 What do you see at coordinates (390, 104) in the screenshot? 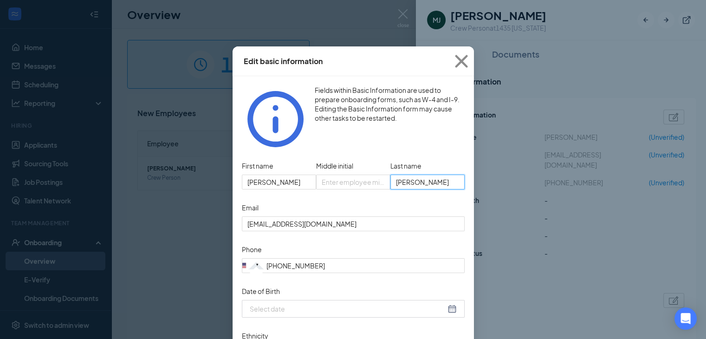
I see `span: Fields within Basic Information are used to prepare onboarding forms, such as W-4 and I-9. Editin...` at bounding box center [390, 104].